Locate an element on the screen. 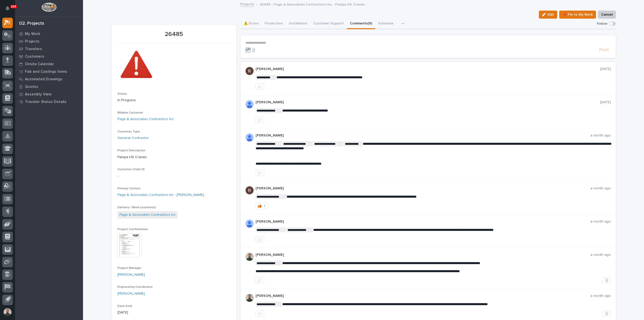 The image size is (644, 320). span: Status is located at coordinates (122, 94).